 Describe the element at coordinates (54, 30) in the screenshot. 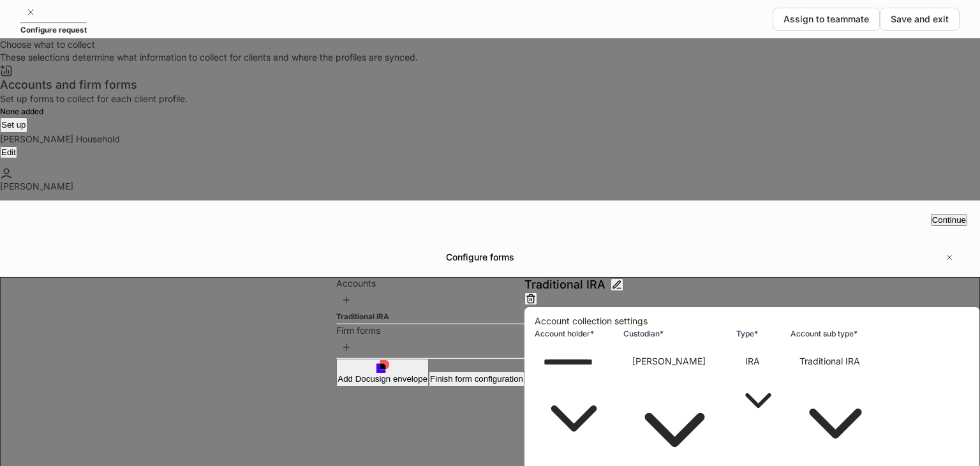

I see `h5: Configure request` at that location.